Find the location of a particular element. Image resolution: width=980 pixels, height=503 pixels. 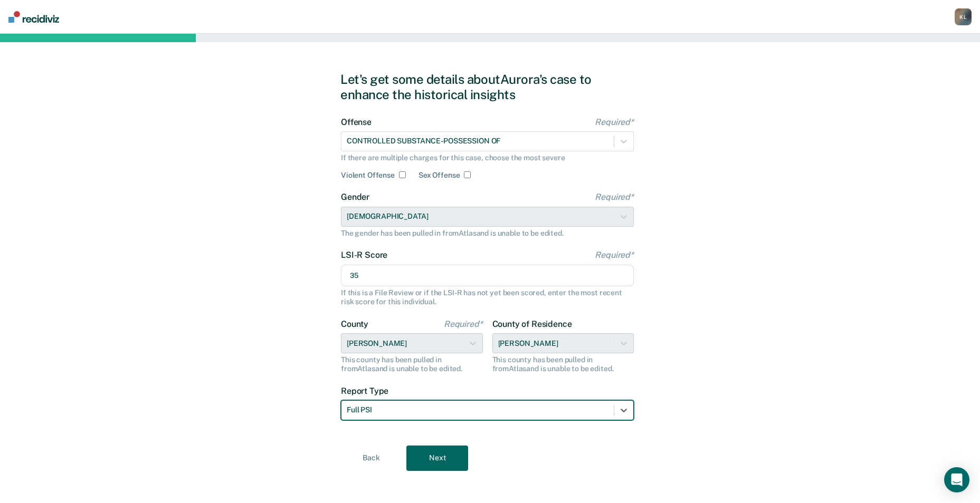

label: County of Residence is located at coordinates (563, 324).